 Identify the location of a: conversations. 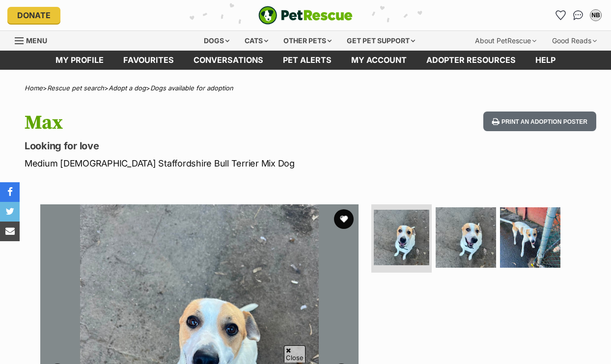
(228, 60).